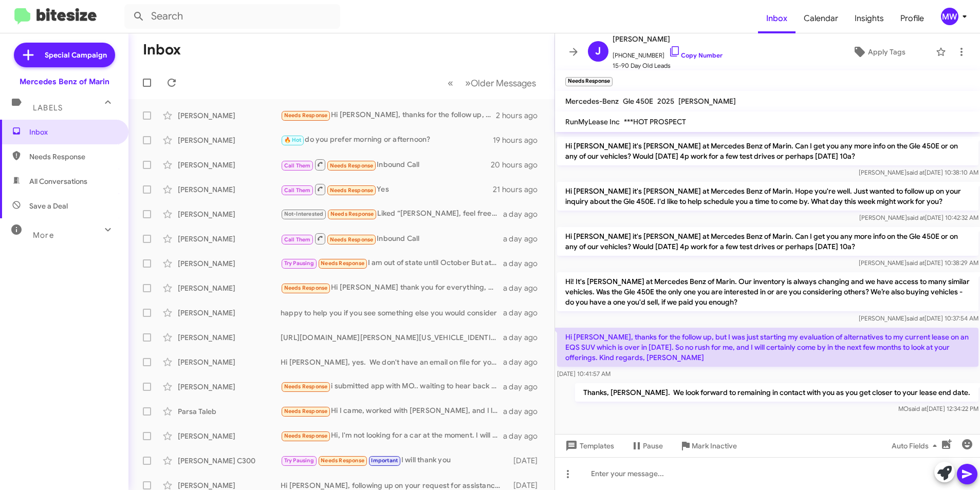 The width and height of the screenshot is (980, 490). What do you see at coordinates (869, 19) in the screenshot?
I see `a: Insights` at bounding box center [869, 19].